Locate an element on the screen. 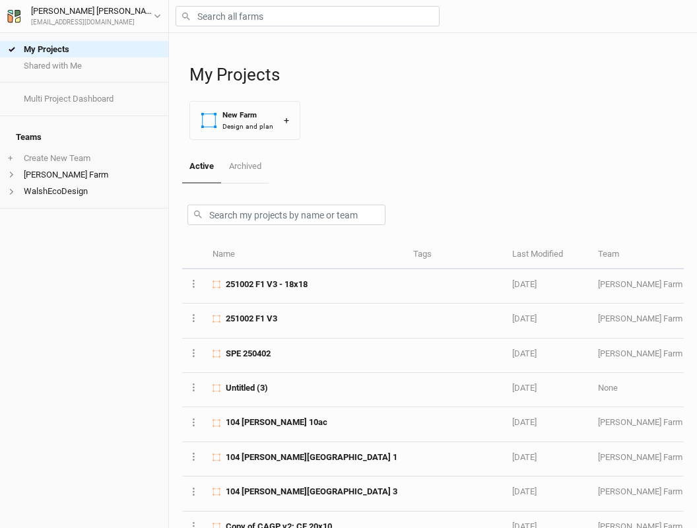 This screenshot has width=697, height=528. input: Search all farms is located at coordinates (308, 16).